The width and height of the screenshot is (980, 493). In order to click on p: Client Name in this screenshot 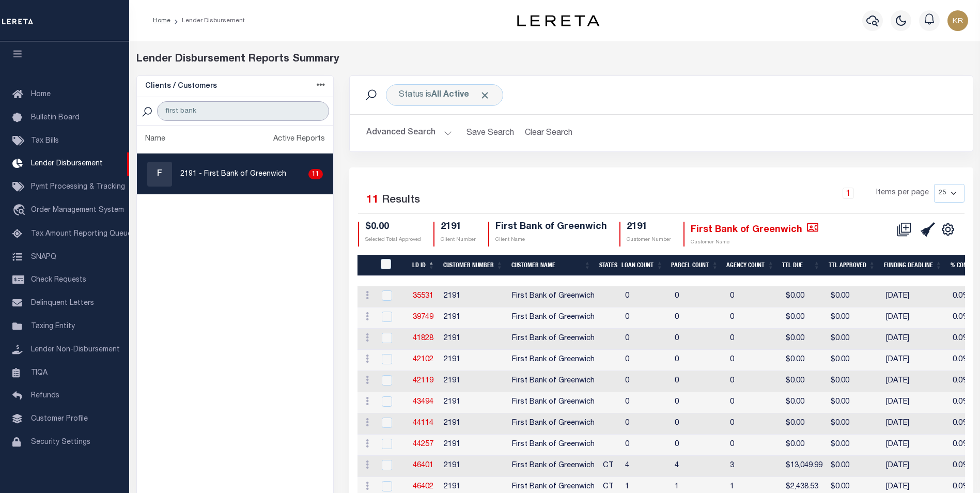, I will do `click(551, 240)`.